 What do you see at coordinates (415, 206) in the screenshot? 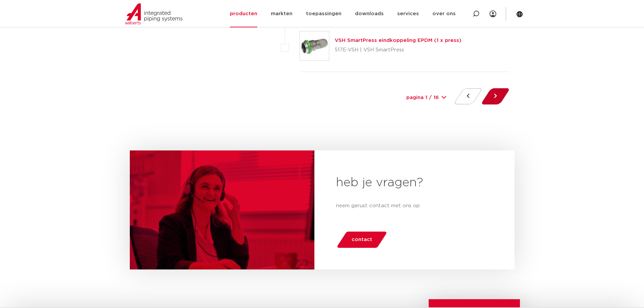
I see `p: neem gerust contact met ons op` at bounding box center [415, 206].